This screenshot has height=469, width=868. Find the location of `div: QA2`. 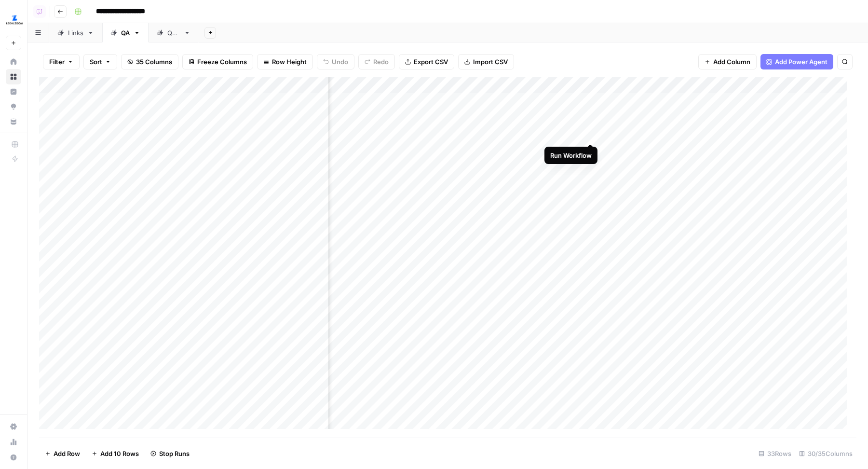

div: QA2 is located at coordinates (173, 33).